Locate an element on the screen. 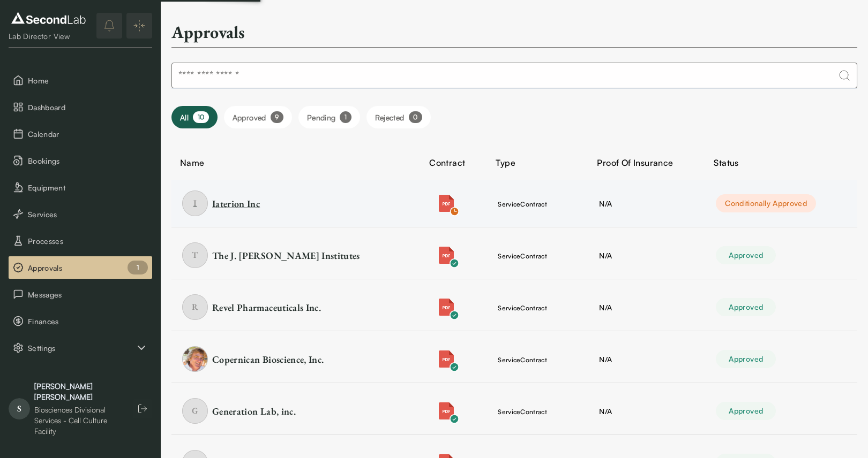 The image size is (868, 458). li: Processes is located at coordinates (80, 240).